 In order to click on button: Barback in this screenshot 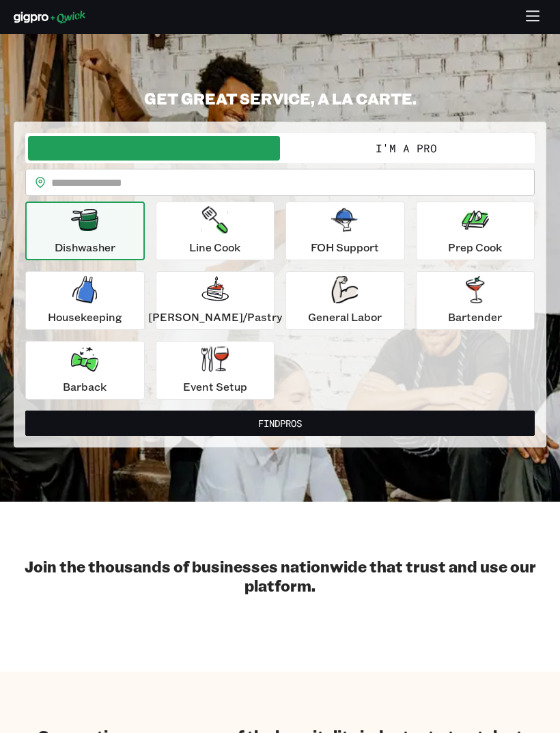, I will do `click(85, 371)`.